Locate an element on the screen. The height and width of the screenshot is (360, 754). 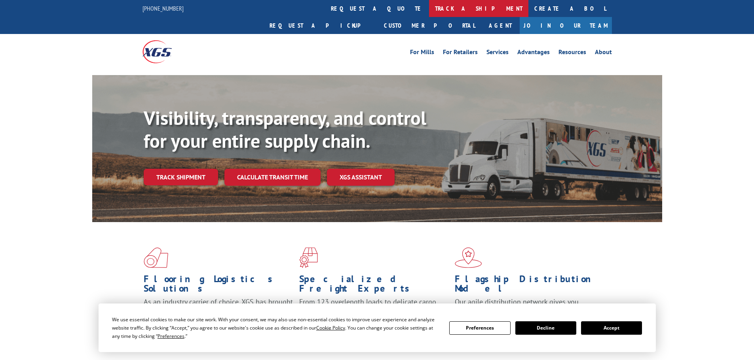
img: xgs-icon-flagship-distribution-model-red is located at coordinates (468, 258).